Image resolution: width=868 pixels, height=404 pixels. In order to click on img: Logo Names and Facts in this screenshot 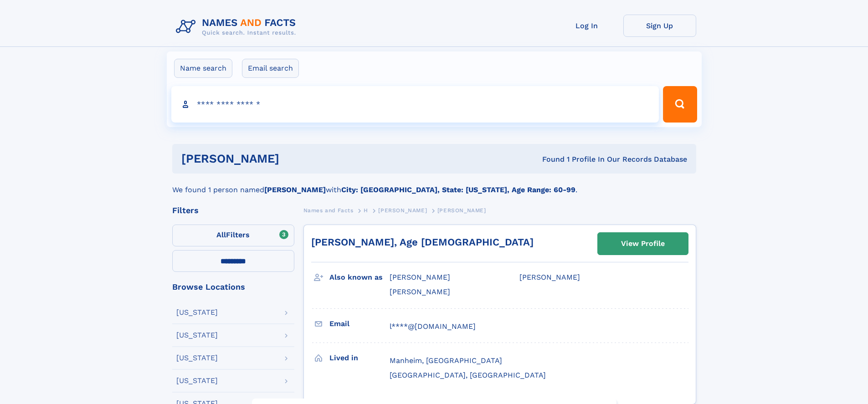, I will do `click(238, 27)`.